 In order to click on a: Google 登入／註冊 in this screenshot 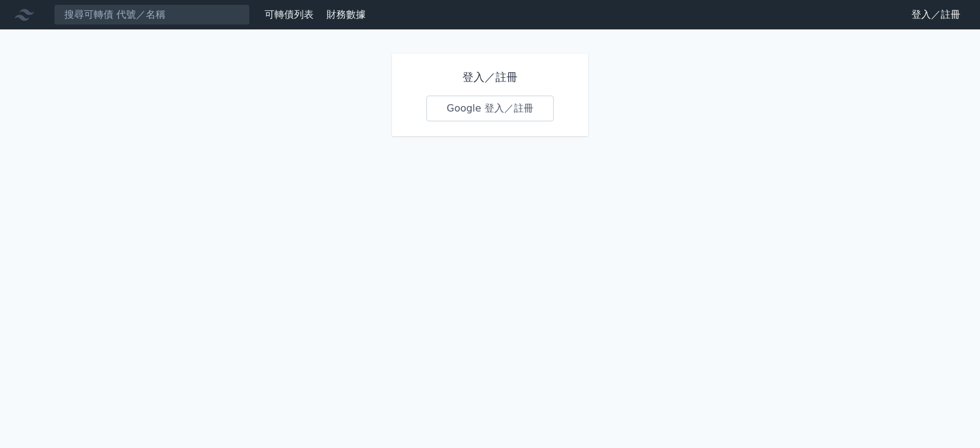, I will do `click(490, 108)`.